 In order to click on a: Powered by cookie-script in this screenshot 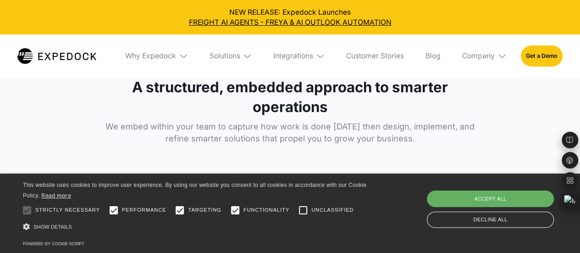, I will do `click(54, 243)`.